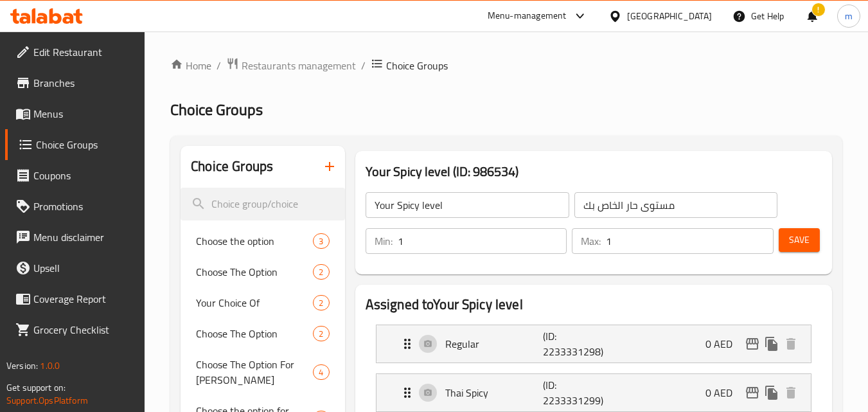 This screenshot has width=868, height=412. Describe the element at coordinates (507, 66) in the screenshot. I see `nav: breadcrumb` at that location.